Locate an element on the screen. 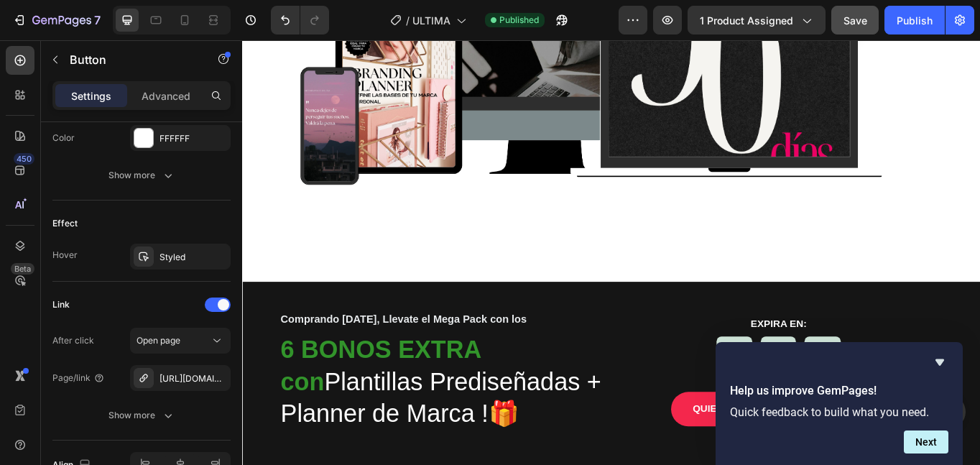 This screenshot has height=465, width=980. button: 1 product assigned is located at coordinates (757, 20).